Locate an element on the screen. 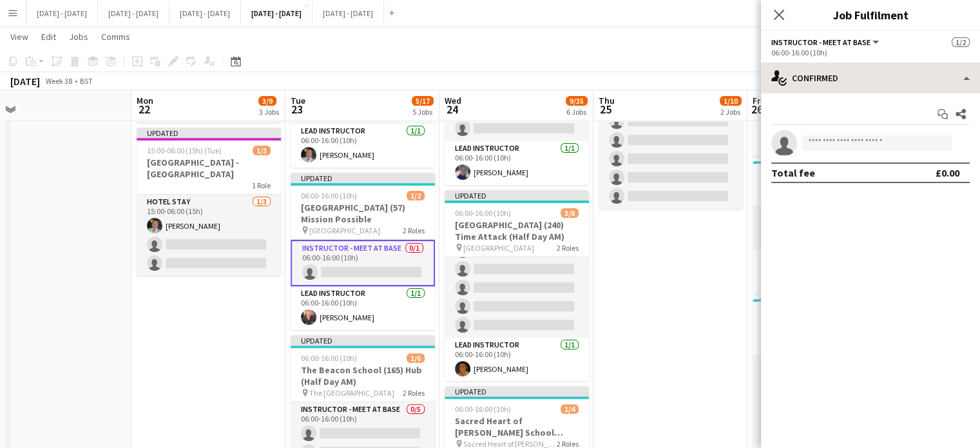  span: Thu is located at coordinates (606, 101).